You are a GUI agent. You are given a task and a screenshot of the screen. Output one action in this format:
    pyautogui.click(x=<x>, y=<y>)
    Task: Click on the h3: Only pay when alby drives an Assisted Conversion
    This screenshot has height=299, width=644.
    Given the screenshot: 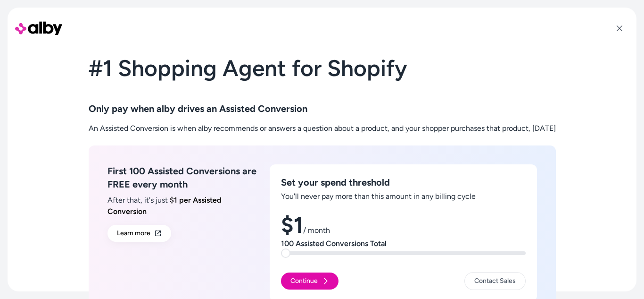 What is the action you would take?
    pyautogui.click(x=322, y=109)
    